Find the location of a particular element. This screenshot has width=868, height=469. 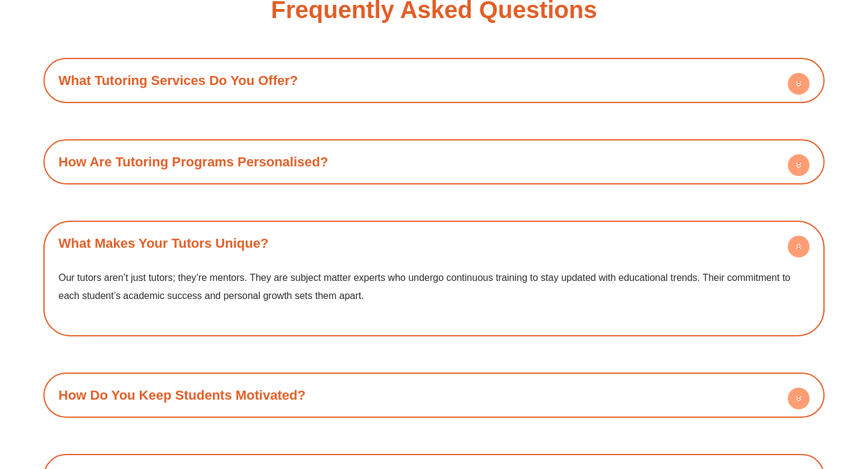

a: What Tutoring Services Do You Offer? is located at coordinates (178, 80).